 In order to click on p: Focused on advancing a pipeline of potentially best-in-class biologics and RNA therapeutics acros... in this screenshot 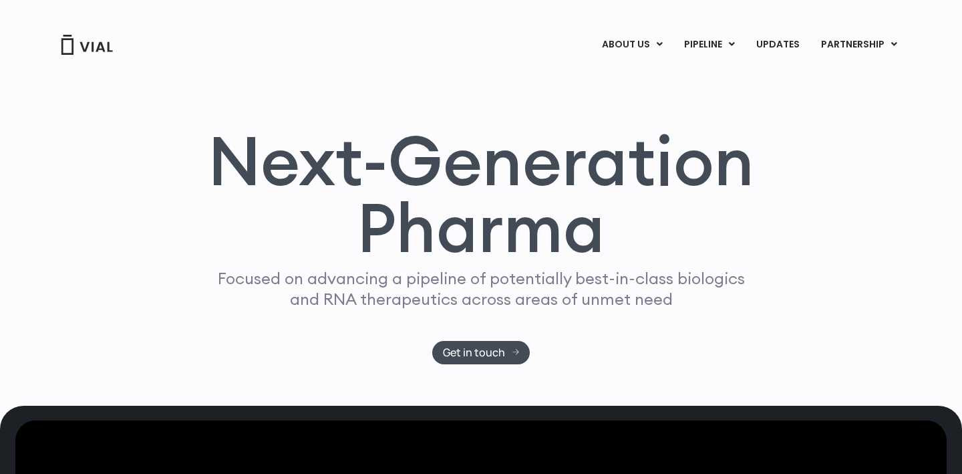, I will do `click(481, 289)`.